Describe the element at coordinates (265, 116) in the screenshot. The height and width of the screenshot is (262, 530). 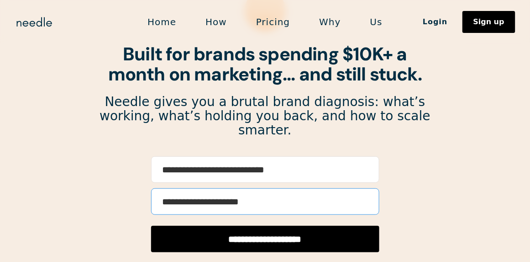
I see `p: Needle gives you a brutal brand diagnosis: what’s working, what’s holding you back, and how to sc...` at that location.